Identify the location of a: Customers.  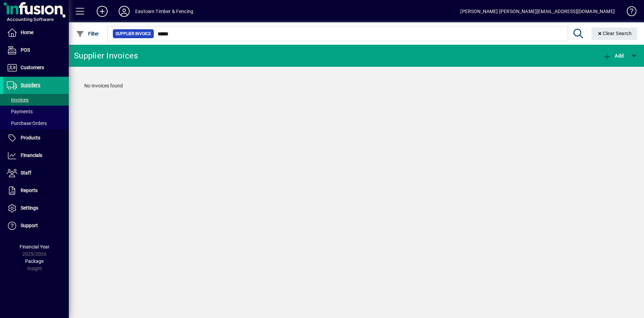
(36, 68).